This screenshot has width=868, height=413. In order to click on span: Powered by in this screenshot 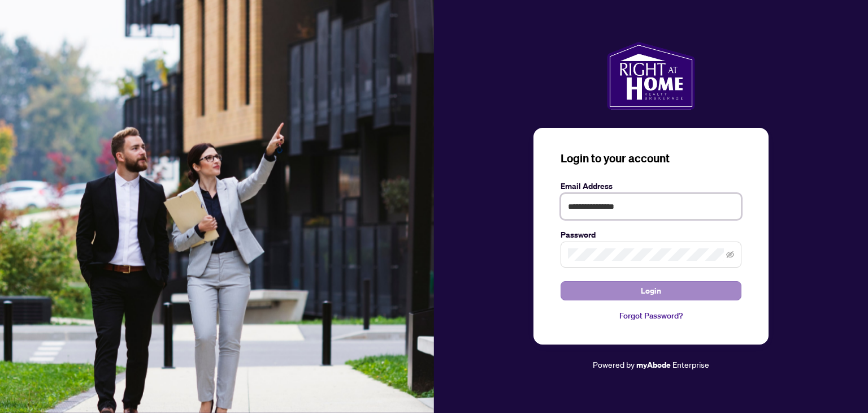, I will do `click(614, 364)`.